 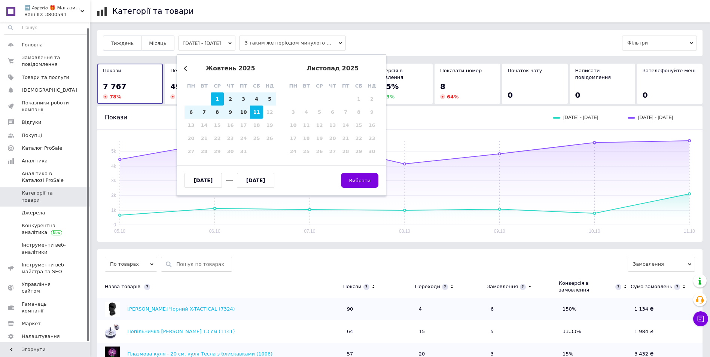 What do you see at coordinates (191, 125) in the screenshot?
I see `div: Not available понеділок, 13-е жовтня 2025 р.` at bounding box center [191, 125].